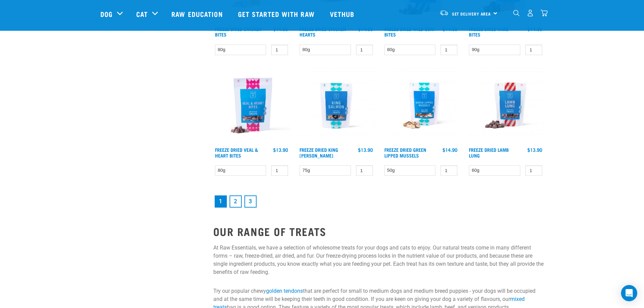 Image resolution: width=644 pixels, height=308 pixels. I want to click on a: Dog, so click(107, 14).